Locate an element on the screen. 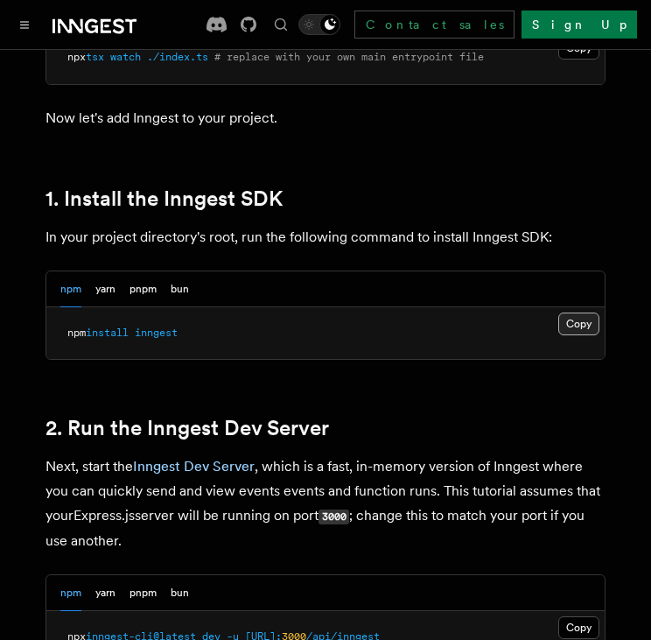 Image resolution: width=651 pixels, height=640 pixels. button: Toggle dark mode is located at coordinates (319, 25).